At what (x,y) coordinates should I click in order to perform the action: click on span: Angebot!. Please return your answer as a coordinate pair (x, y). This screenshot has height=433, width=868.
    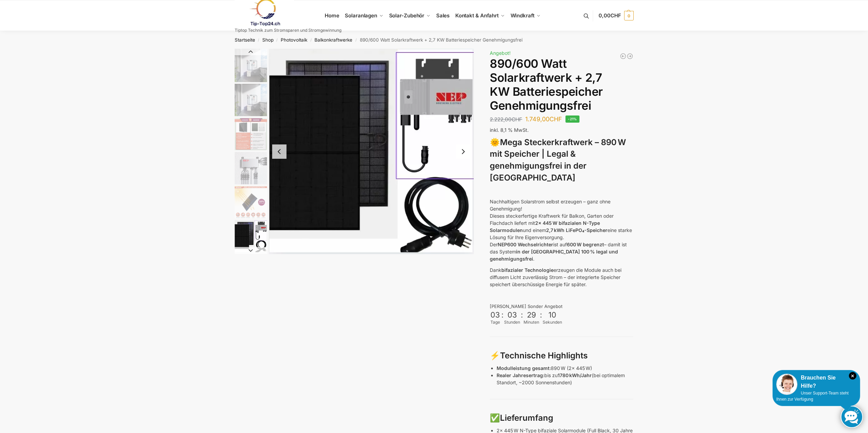
    Looking at the image, I should click on (500, 53).